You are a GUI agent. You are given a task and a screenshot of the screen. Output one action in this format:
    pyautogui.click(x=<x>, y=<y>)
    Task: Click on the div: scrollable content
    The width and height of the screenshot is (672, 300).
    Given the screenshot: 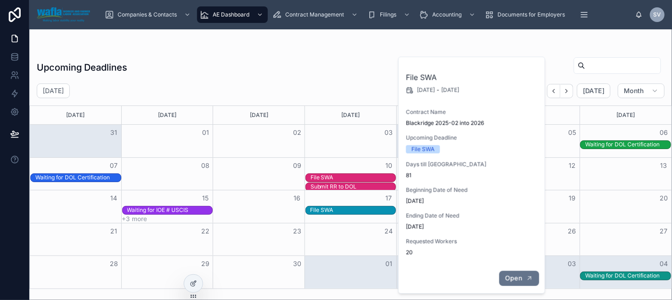 What is the action you would take?
    pyautogui.click(x=366, y=15)
    